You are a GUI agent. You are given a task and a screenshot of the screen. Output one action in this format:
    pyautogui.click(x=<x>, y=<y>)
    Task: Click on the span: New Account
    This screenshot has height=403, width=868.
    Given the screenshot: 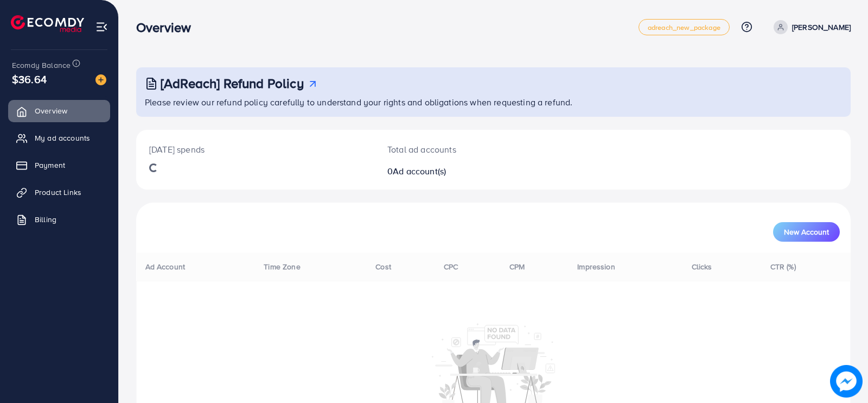 What is the action you would take?
    pyautogui.click(x=806, y=231)
    